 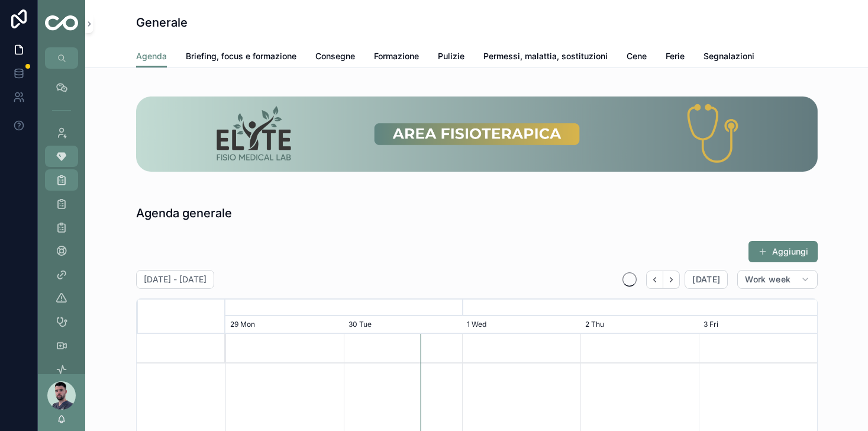 I want to click on span: Segnalazioni, so click(x=729, y=56).